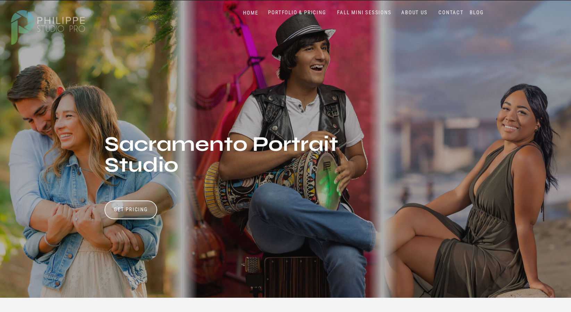 The width and height of the screenshot is (571, 312). Describe the element at coordinates (297, 13) in the screenshot. I see `nav: PORTFOLIO & PRICING` at that location.